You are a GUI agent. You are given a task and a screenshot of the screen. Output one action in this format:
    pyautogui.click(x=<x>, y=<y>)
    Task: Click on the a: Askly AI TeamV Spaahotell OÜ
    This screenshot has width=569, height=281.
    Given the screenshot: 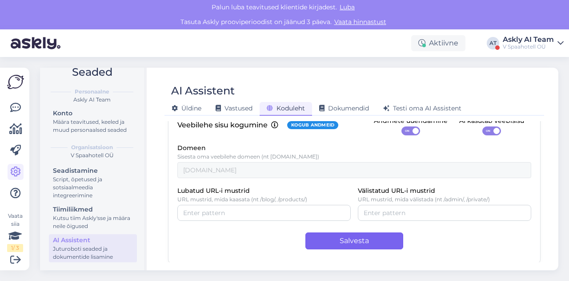 What is the action you would take?
    pyautogui.click(x=533, y=43)
    